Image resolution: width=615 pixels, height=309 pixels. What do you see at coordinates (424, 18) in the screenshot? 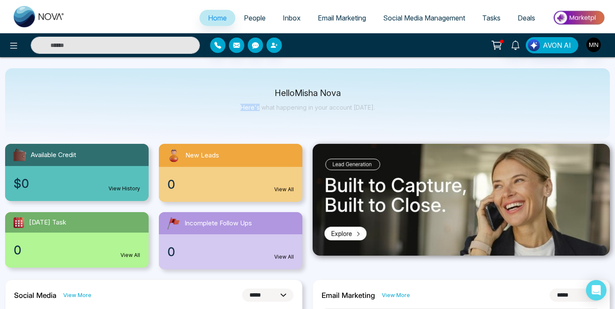
I see `a: Social Media Management` at bounding box center [424, 18].